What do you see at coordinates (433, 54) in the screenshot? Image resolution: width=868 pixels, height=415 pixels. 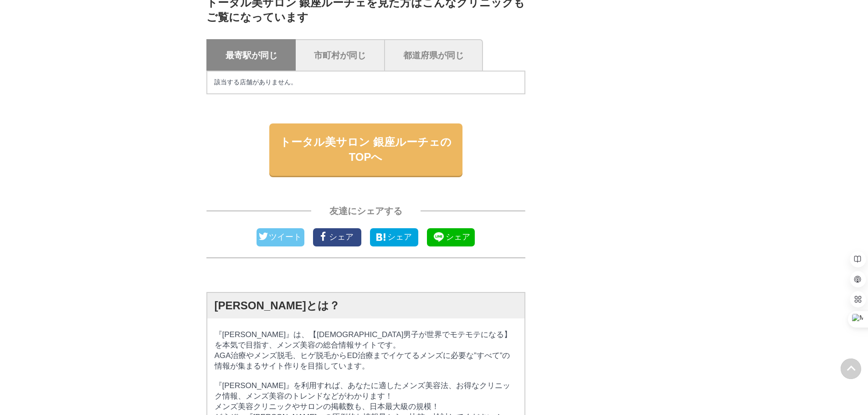 I see `li: 都道府県が同じ` at bounding box center [433, 54].